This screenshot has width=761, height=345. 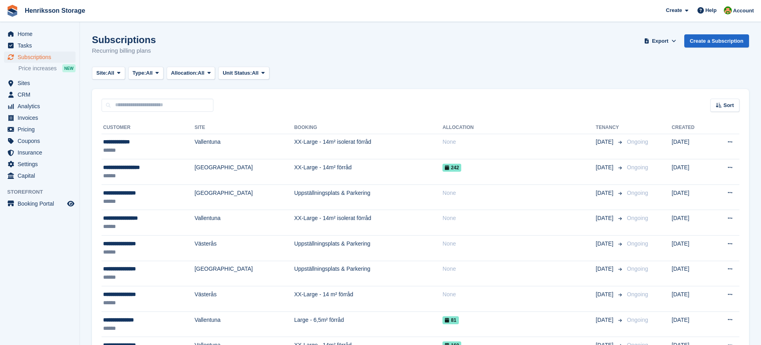 What do you see at coordinates (368, 128) in the screenshot?
I see `th: Booking` at bounding box center [368, 128].